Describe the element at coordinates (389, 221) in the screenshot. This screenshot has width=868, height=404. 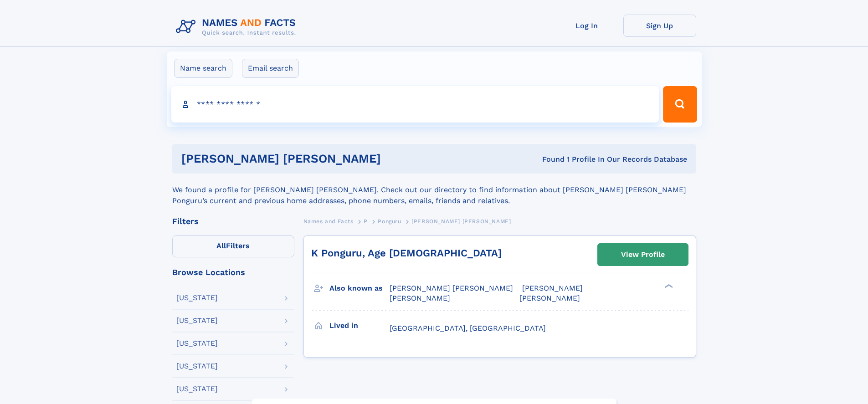
I see `span: Ponguru` at that location.